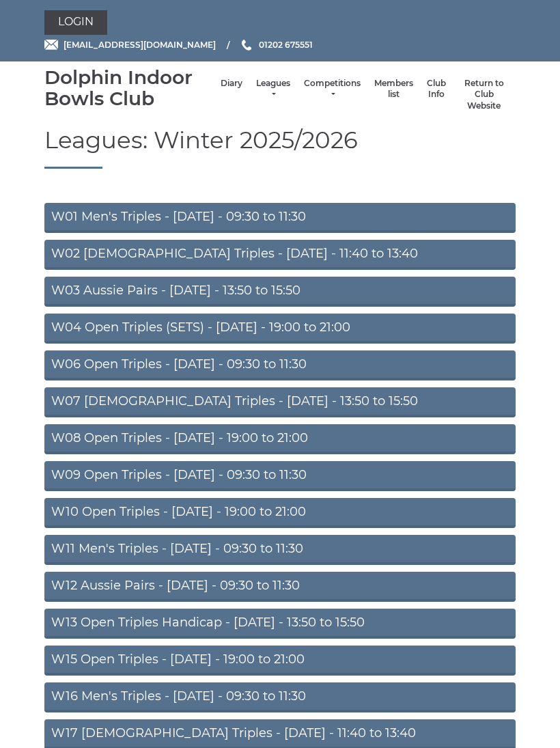  What do you see at coordinates (276, 44) in the screenshot?
I see `a: Phone us 01202 675551` at bounding box center [276, 44].